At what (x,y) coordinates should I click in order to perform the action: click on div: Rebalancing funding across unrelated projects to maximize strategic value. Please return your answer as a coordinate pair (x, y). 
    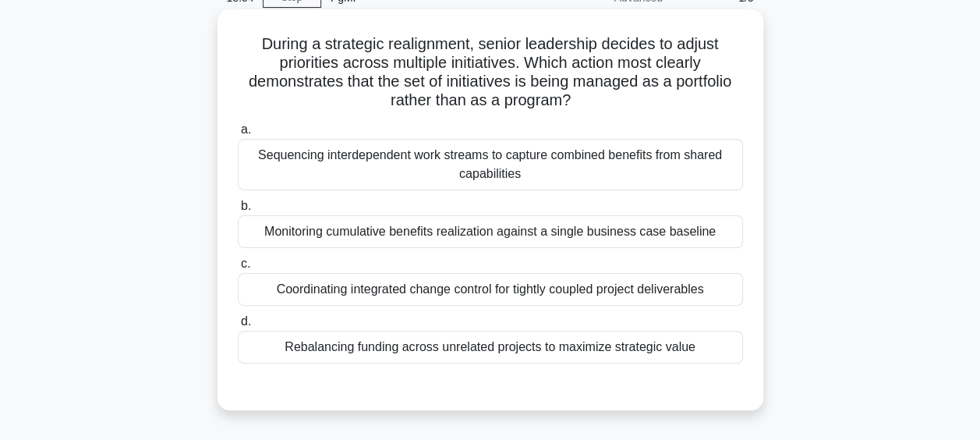
    Looking at the image, I should click on (491, 347).